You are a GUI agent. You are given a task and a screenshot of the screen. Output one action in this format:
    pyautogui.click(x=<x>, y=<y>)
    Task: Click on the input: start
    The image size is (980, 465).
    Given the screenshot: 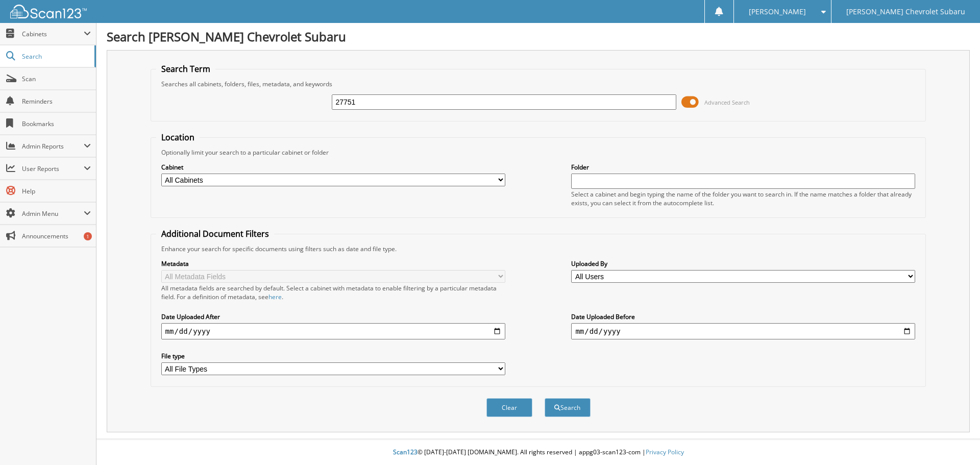 What is the action you would take?
    pyautogui.click(x=333, y=331)
    